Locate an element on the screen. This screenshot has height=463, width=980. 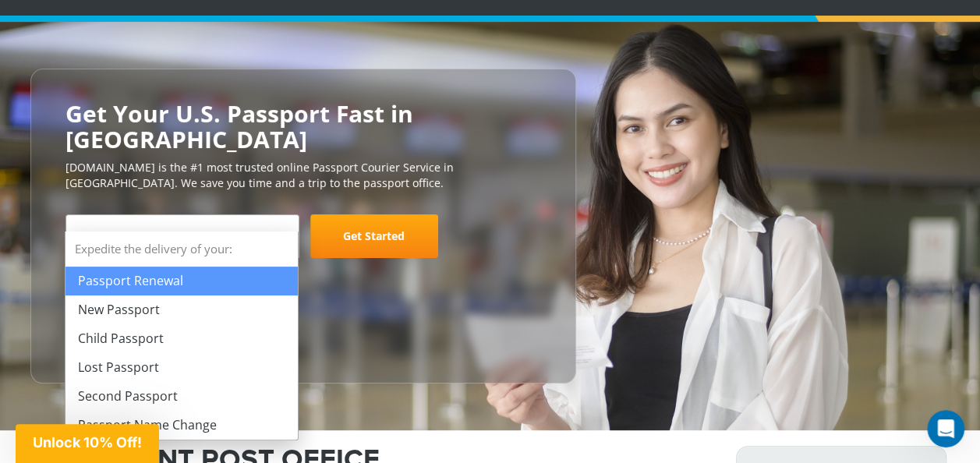
li: Lost Passport is located at coordinates (182, 367).